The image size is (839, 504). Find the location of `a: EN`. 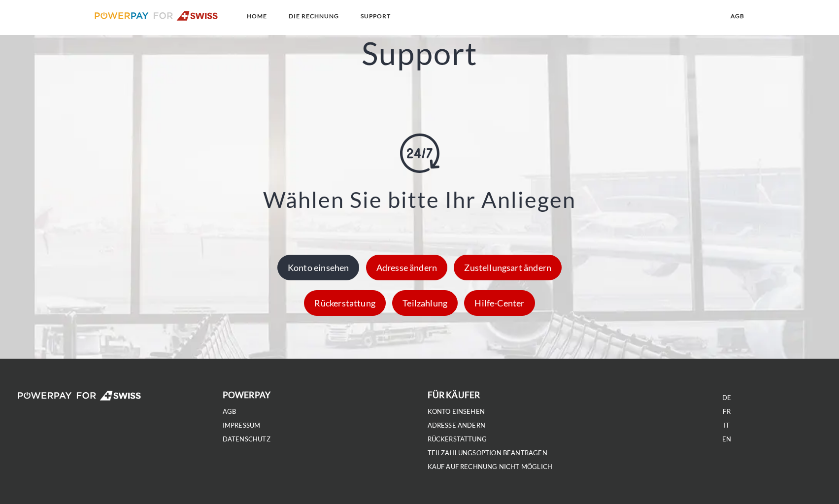

a: EN is located at coordinates (727, 439).